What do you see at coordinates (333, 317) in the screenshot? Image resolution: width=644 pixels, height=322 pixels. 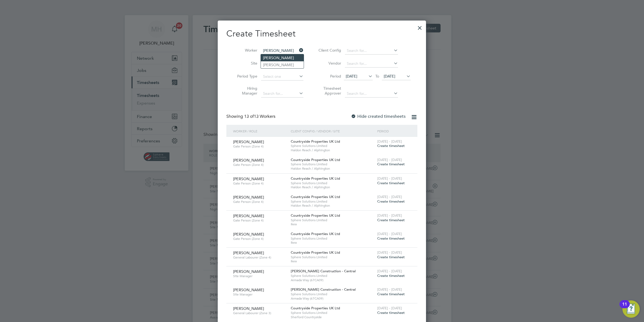 I see `span: Sherford Countryside` at bounding box center [333, 317].